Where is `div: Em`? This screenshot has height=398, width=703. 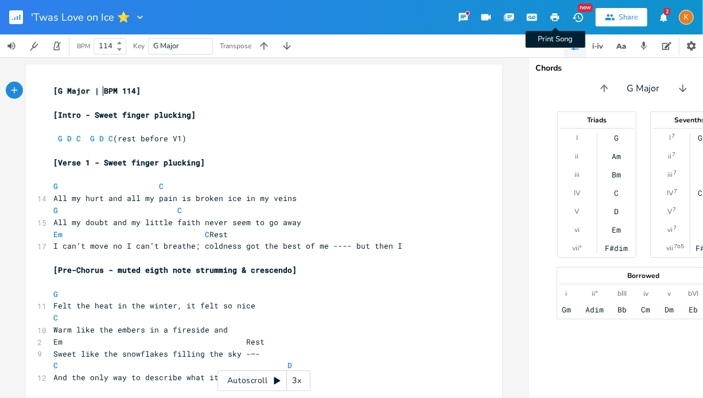
div: Em is located at coordinates (616, 230).